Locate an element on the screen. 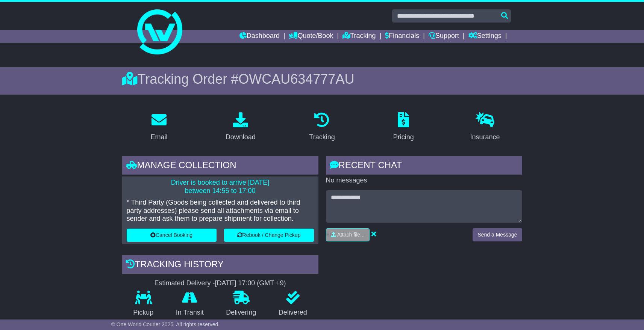  p: Pickup is located at coordinates (143, 313).